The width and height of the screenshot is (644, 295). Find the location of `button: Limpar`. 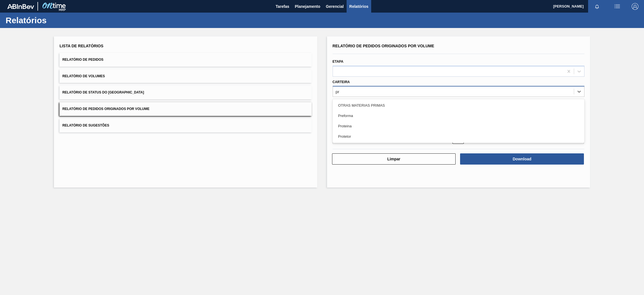

button: Limpar is located at coordinates (394, 159).